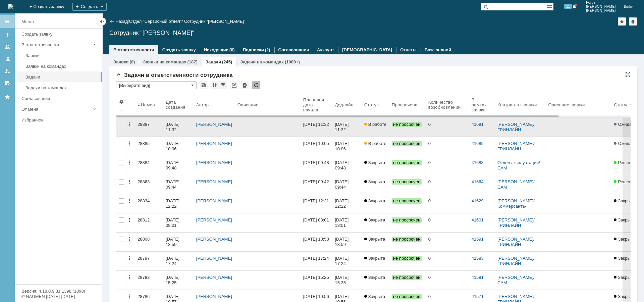  What do you see at coordinates (477, 220) in the screenshot?
I see `a: 41601` at bounding box center [477, 220].